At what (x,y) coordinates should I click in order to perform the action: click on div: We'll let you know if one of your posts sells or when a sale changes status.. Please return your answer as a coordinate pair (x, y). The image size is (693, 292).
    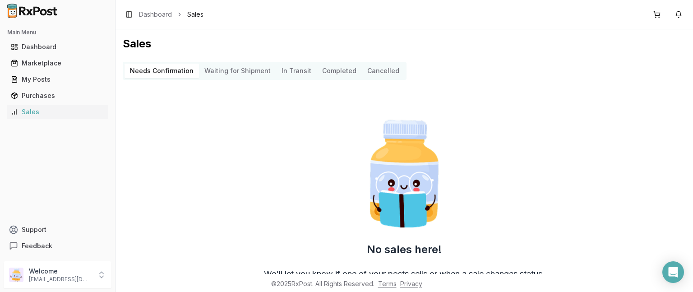
    Looking at the image, I should click on (404, 274).